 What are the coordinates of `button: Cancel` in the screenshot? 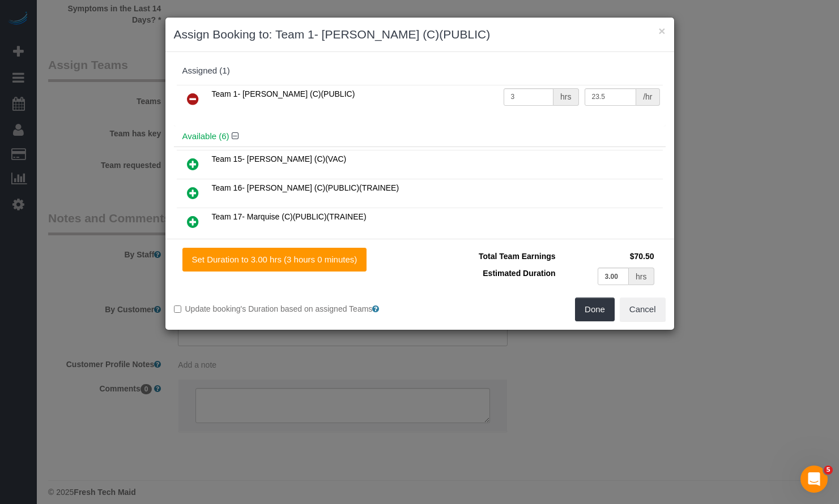 It's located at (642, 310).